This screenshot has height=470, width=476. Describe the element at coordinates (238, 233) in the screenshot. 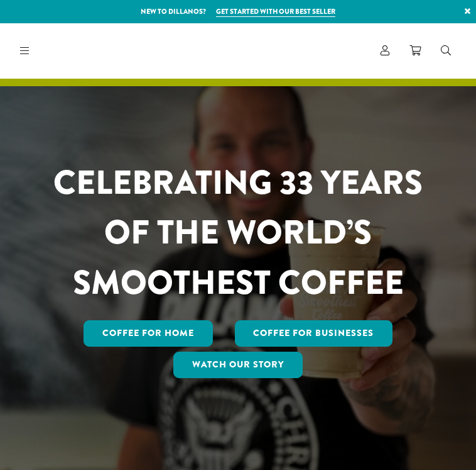

I see `h1: CELEBRATING 33 YEARS OF THE WORLD’S SMOOTHEST COFFEE` at that location.